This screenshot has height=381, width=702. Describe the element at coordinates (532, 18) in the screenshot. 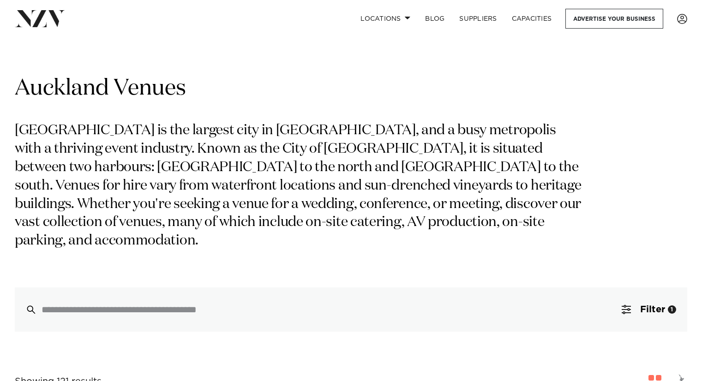

I see `a: Capacities` at that location.